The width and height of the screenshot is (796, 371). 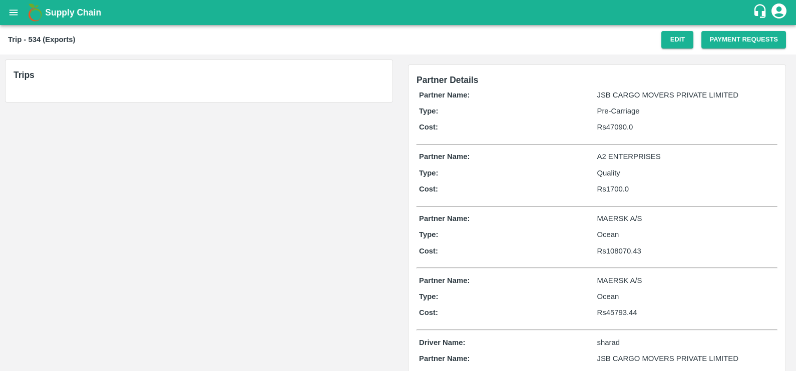 What do you see at coordinates (779, 13) in the screenshot?
I see `div: account of current user` at bounding box center [779, 13].